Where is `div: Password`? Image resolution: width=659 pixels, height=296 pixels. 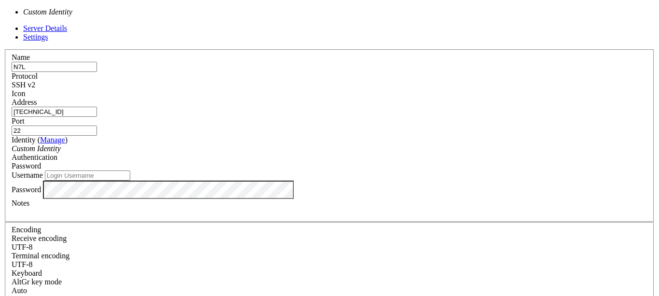
div: Password is located at coordinates (329, 166).